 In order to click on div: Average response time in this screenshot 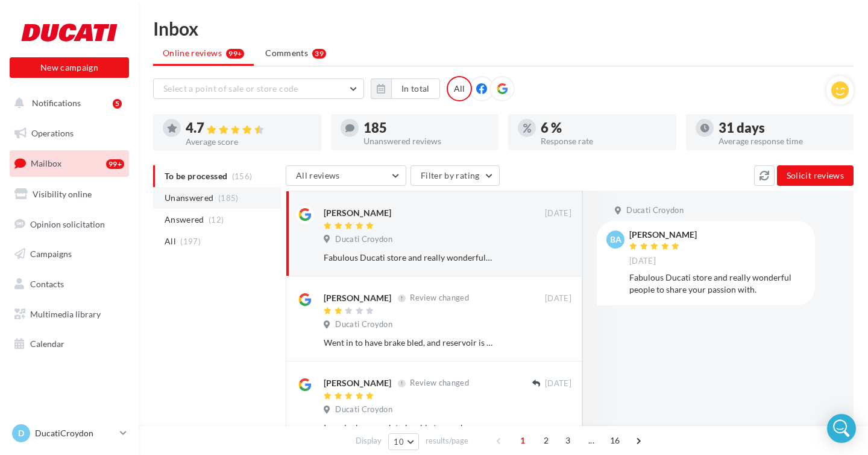, I will do `click(781, 141)`.